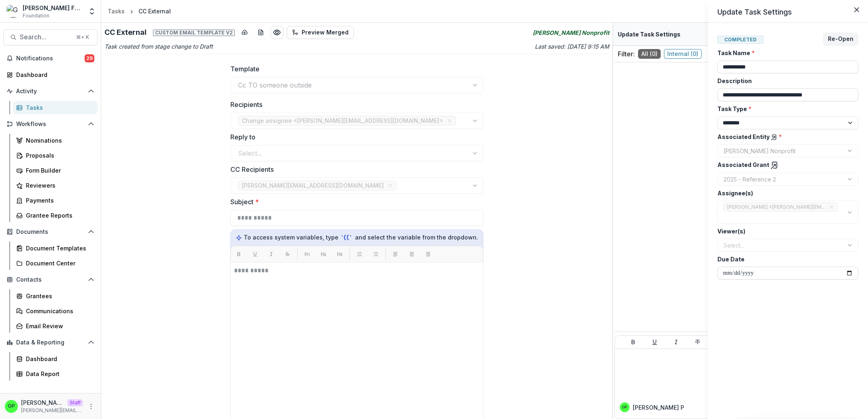 Image resolution: width=868 pixels, height=419 pixels. What do you see at coordinates (785, 165) in the screenshot?
I see `label: Associated Grant` at bounding box center [785, 165].